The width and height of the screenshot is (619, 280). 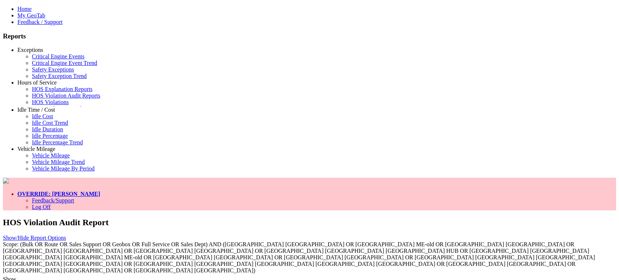 What do you see at coordinates (6, 181) in the screenshot?
I see `img: pepsilogo.png` at bounding box center [6, 181].